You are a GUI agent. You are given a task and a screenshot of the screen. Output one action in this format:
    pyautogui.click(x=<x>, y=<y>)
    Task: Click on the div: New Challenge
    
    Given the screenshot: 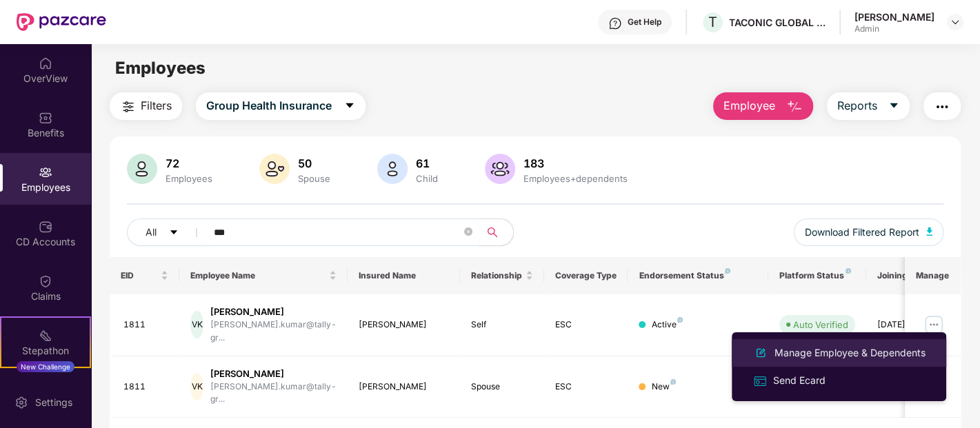 What is the action you would take?
    pyautogui.click(x=46, y=367)
    